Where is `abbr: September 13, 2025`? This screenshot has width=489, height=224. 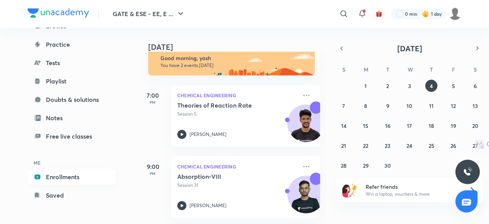
abbr: September 13, 2025 is located at coordinates (476, 106).